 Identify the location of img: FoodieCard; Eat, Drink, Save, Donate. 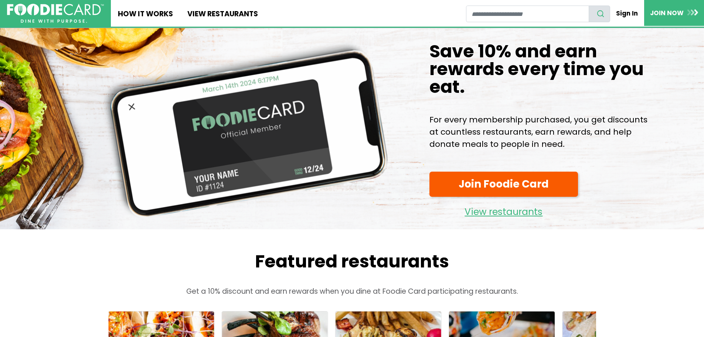
(55, 13).